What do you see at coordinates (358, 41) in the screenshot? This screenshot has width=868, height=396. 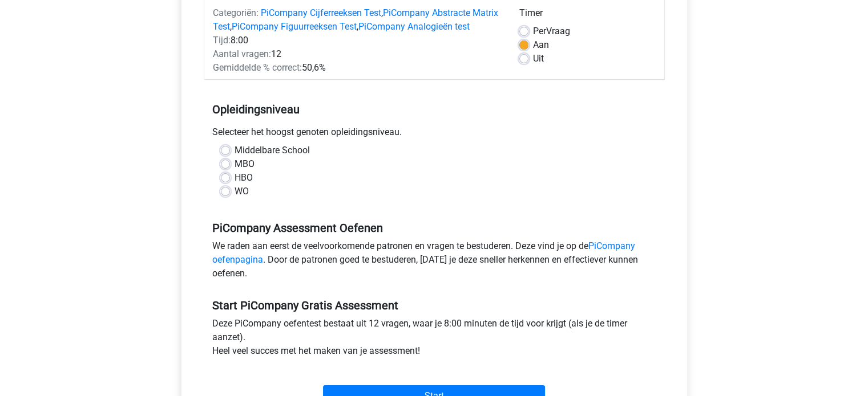 I see `div: 8:00` at bounding box center [358, 41].